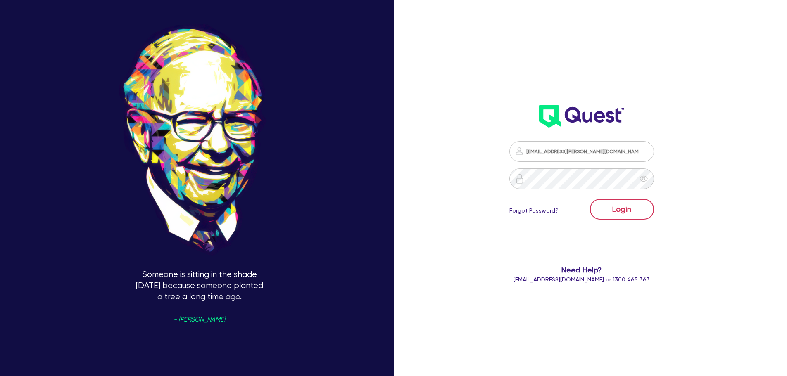  I want to click on button: Login, so click(622, 209).